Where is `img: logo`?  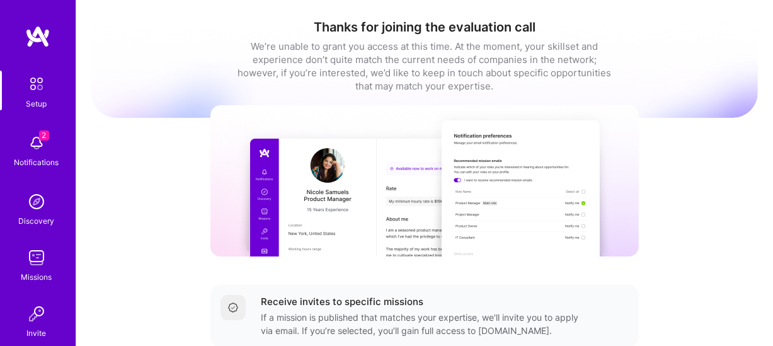
img: logo is located at coordinates (38, 37).